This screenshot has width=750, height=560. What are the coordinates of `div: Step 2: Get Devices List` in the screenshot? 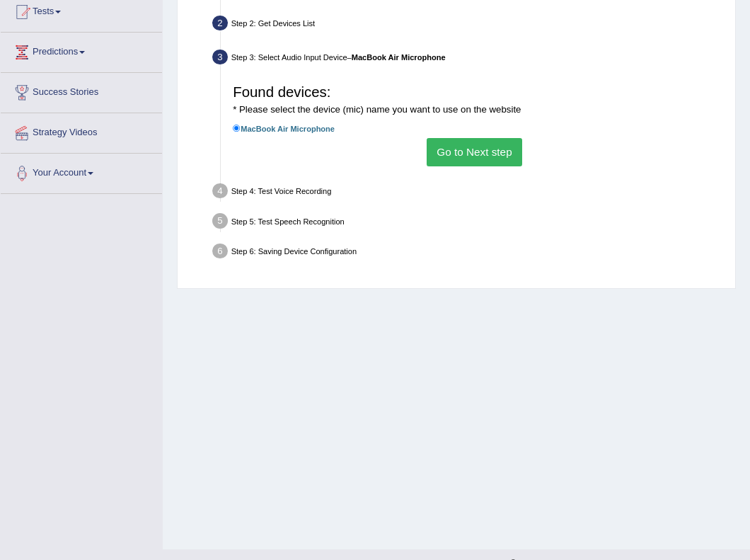 It's located at (468, 25).